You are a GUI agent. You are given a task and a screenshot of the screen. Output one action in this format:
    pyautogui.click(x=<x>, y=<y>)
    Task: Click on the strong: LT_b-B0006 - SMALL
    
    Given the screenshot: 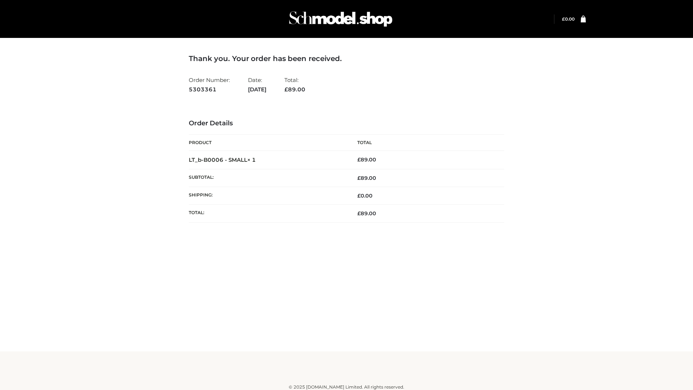 What is the action you would take?
    pyautogui.click(x=222, y=160)
    